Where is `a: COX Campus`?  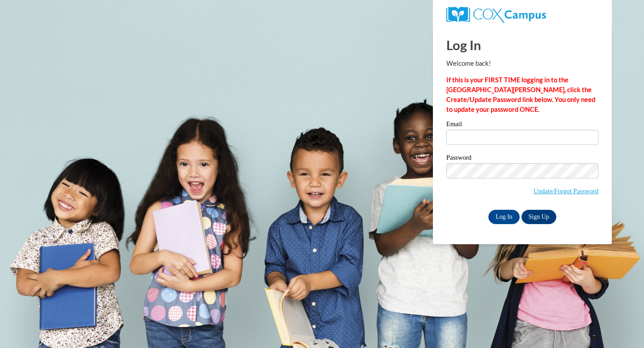 a: COX Campus is located at coordinates (496, 14).